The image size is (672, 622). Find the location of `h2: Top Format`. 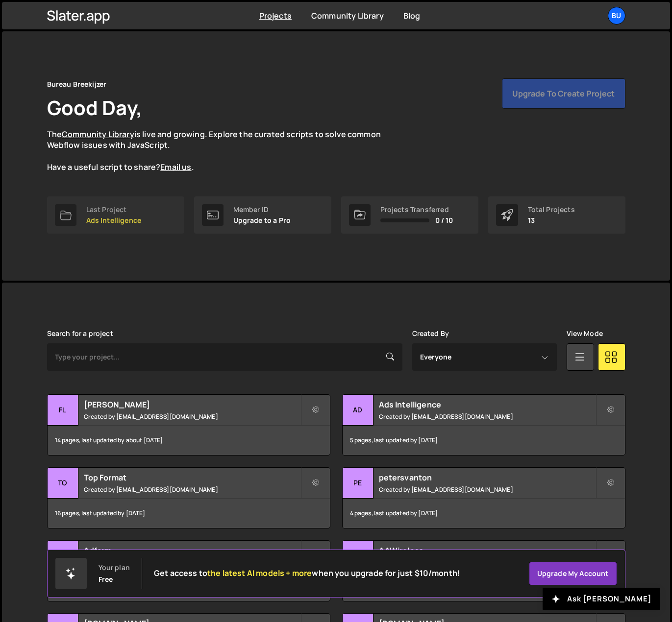

h2: Top Format is located at coordinates (192, 477).